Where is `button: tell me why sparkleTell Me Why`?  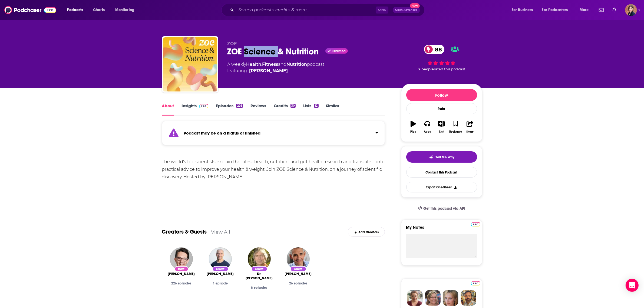
button: tell me why sparkleTell Me Why is located at coordinates (442, 157).